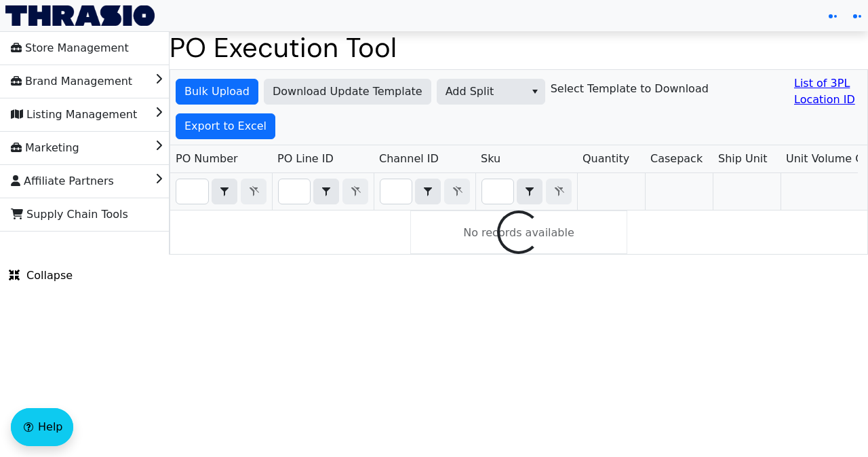 The height and width of the screenshot is (457, 868). I want to click on span: Listing Management, so click(74, 114).